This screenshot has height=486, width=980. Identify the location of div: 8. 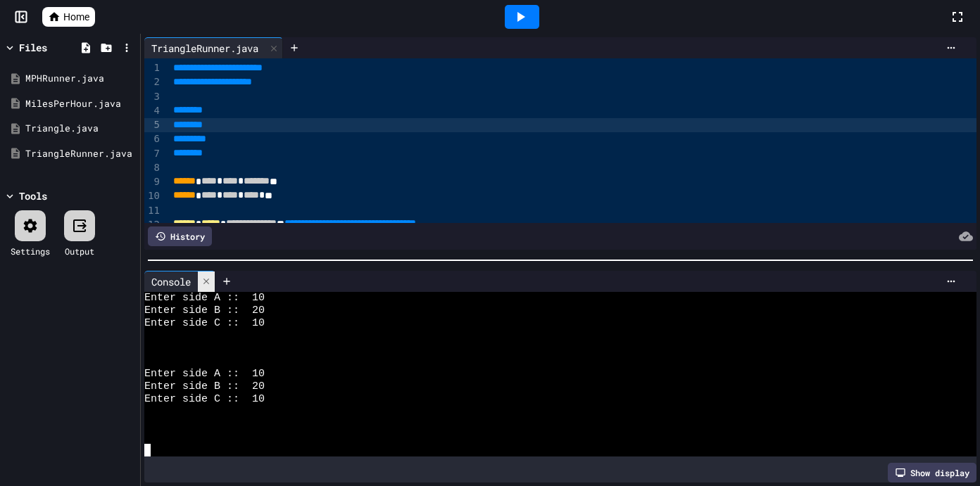
(153, 168).